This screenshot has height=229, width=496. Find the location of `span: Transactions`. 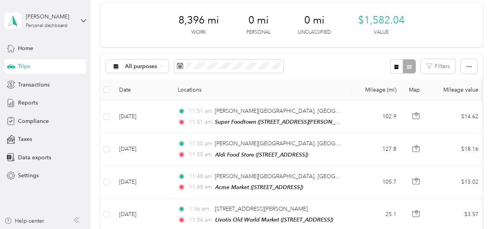

span: Transactions is located at coordinates (34, 84).